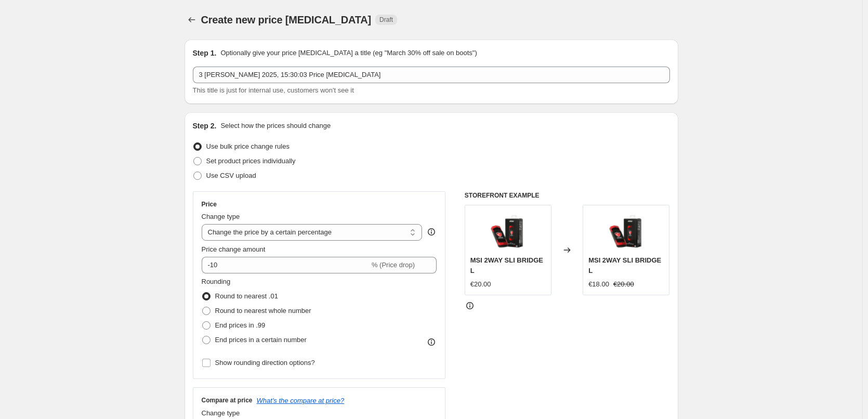 The height and width of the screenshot is (419, 868). What do you see at coordinates (263, 311) in the screenshot?
I see `span: Round to nearest whole number` at bounding box center [263, 311].